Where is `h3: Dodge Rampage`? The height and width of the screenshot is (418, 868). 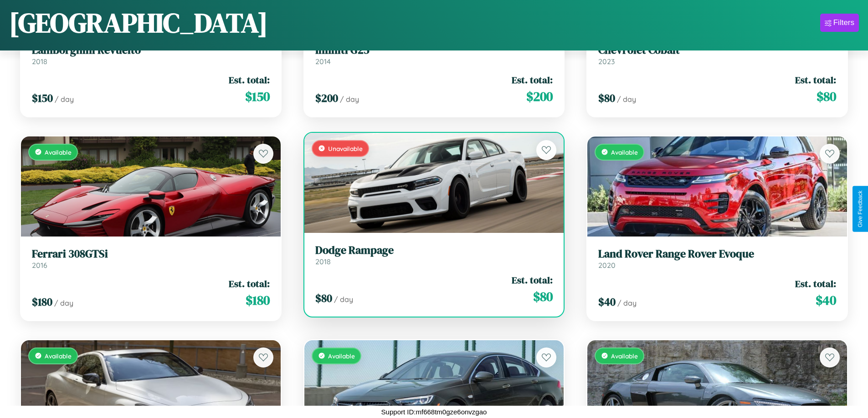
h3: Dodge Rampage is located at coordinates (434, 250).